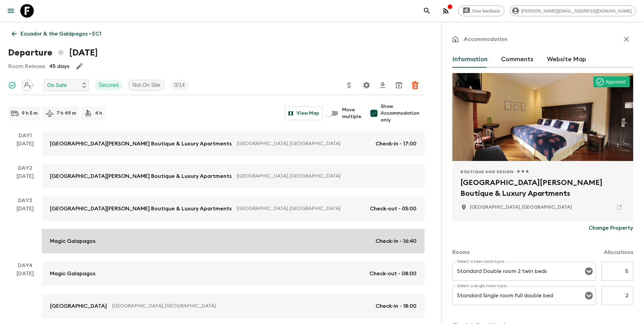  Describe the element at coordinates (59, 66) in the screenshot. I see `p: 45 days` at that location.